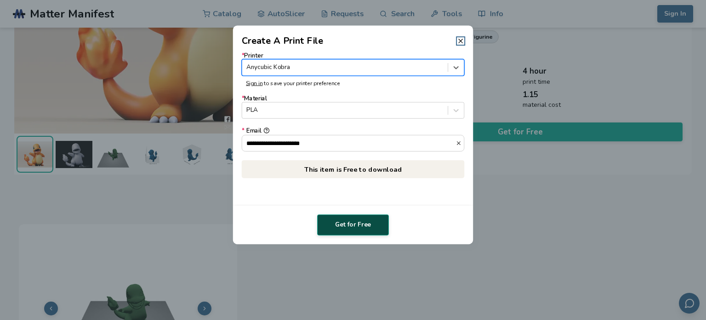  What do you see at coordinates (353, 63) in the screenshot?
I see `label: Printer` at bounding box center [353, 63].